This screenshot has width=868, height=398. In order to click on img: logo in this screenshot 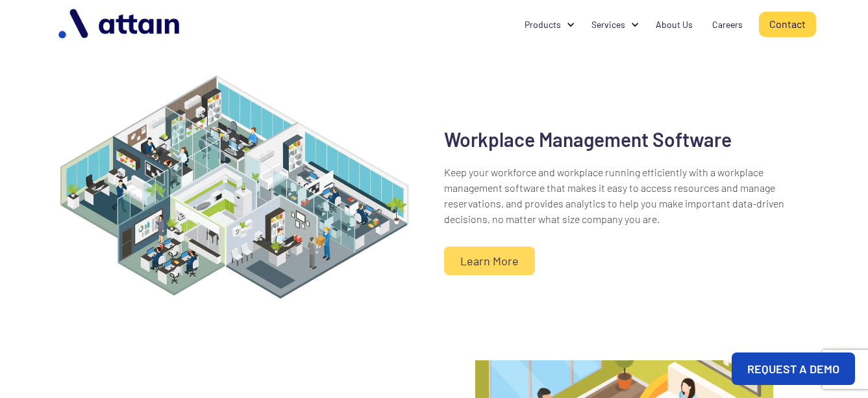, I will do `click(120, 24)`.